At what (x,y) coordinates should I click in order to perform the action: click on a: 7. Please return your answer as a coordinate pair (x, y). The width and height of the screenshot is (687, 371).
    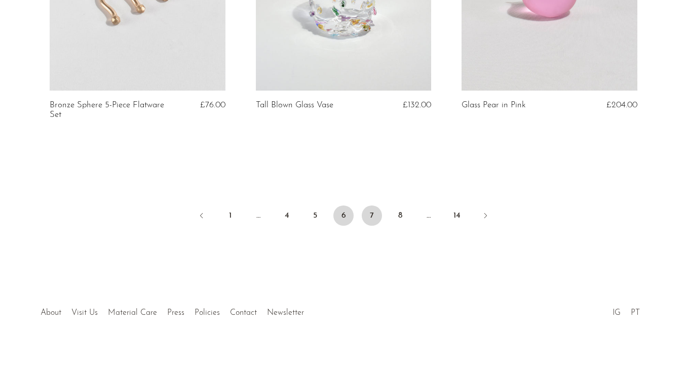
    Looking at the image, I should click on (372, 216).